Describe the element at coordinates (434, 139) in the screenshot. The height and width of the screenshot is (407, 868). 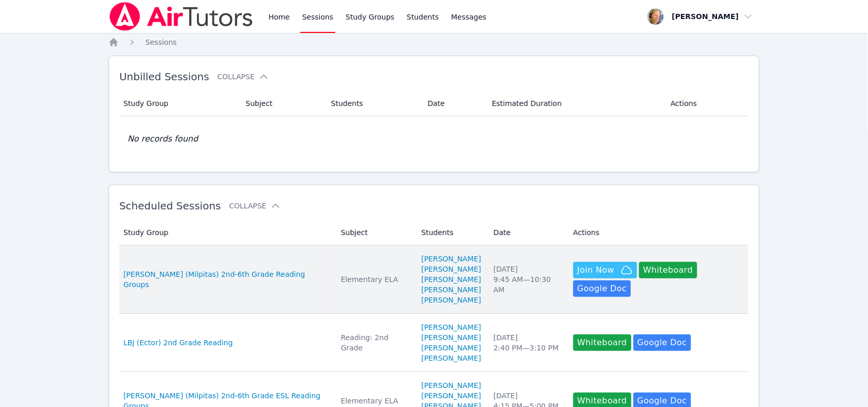
I see `td: No records found` at that location.